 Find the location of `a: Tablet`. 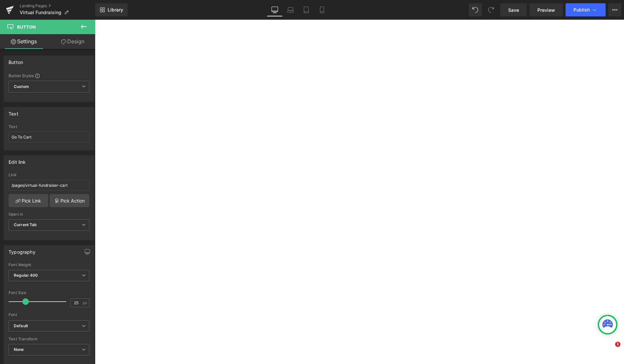

a: Tablet is located at coordinates (306, 10).